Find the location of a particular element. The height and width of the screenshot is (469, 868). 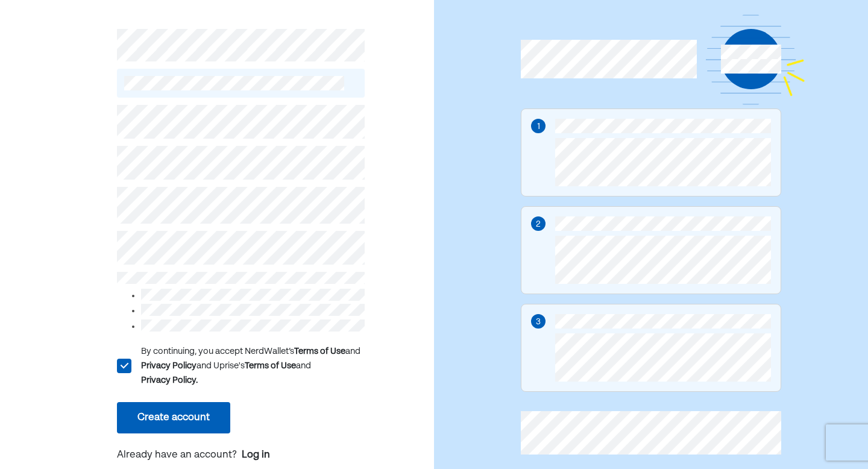

a: Log in is located at coordinates (256, 455).